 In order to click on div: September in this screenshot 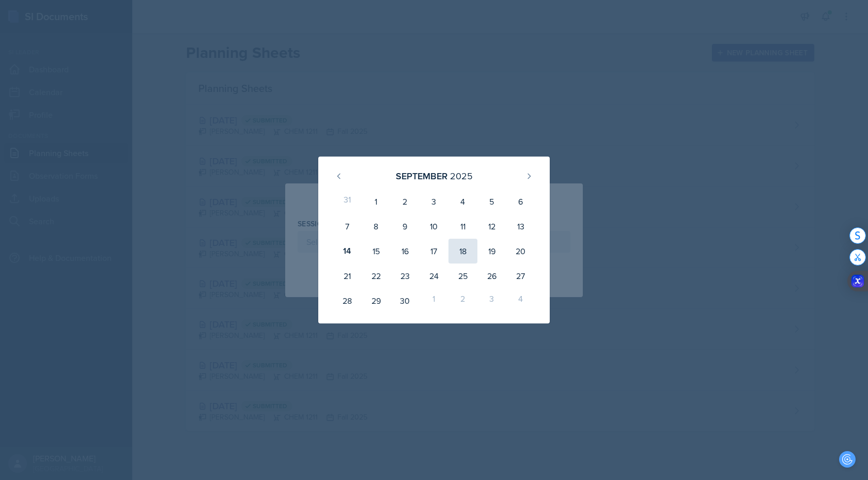, I will do `click(421, 175)`.